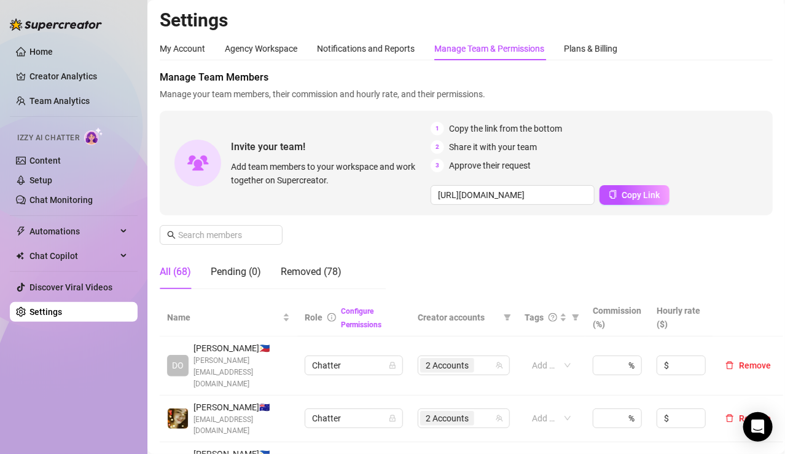  I want to click on span: Chat Copilot, so click(73, 256).